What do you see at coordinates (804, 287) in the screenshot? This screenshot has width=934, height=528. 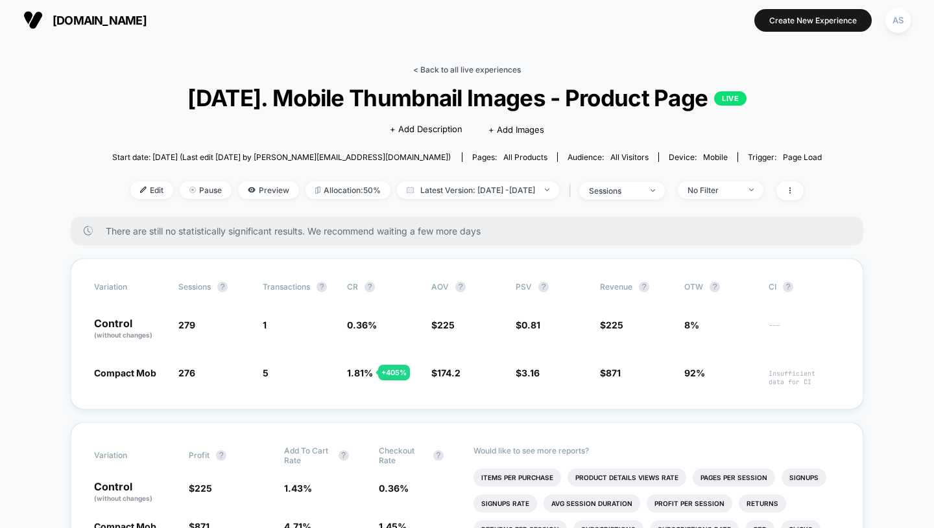 I see `span: CI` at bounding box center [804, 287].